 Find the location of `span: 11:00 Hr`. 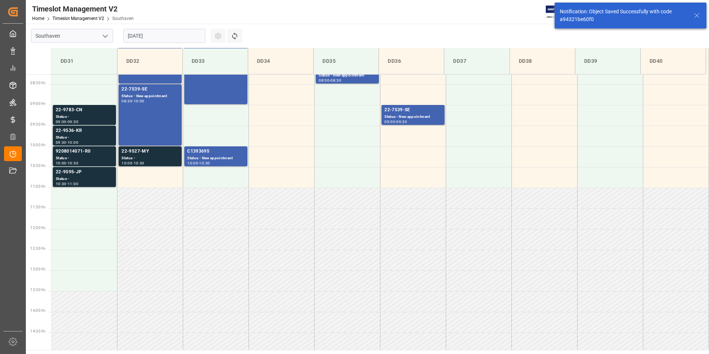

span: 11:00 Hr is located at coordinates (38, 186).